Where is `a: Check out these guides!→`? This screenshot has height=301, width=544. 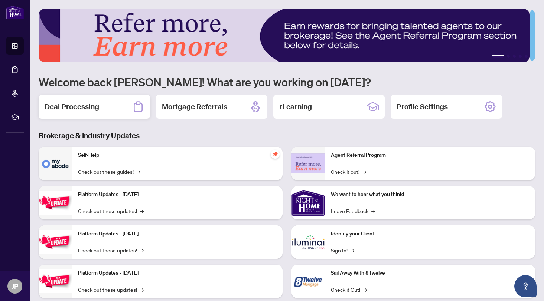 a: Check out these guides!→ is located at coordinates (109, 172).